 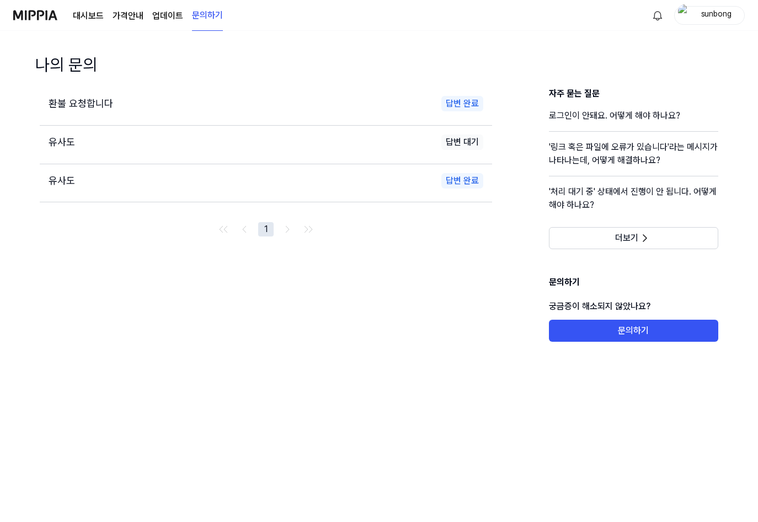 I want to click on button: 문의하기, so click(x=634, y=331).